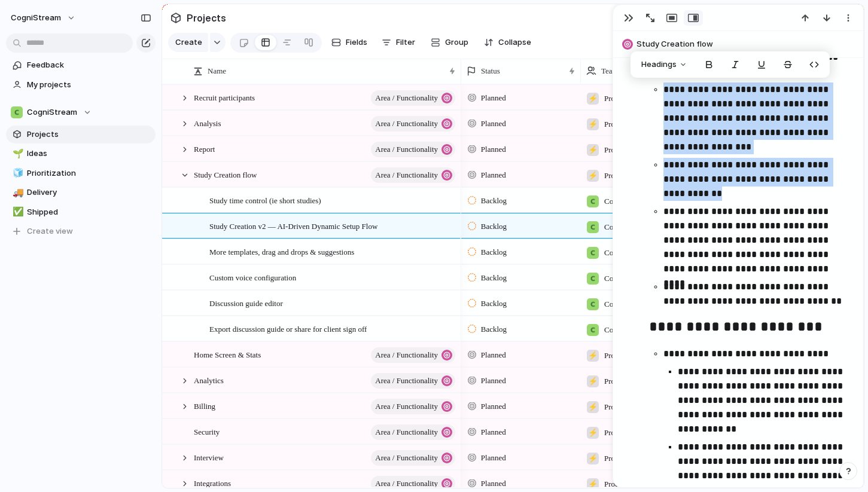  I want to click on span: Collapse, so click(515, 43).